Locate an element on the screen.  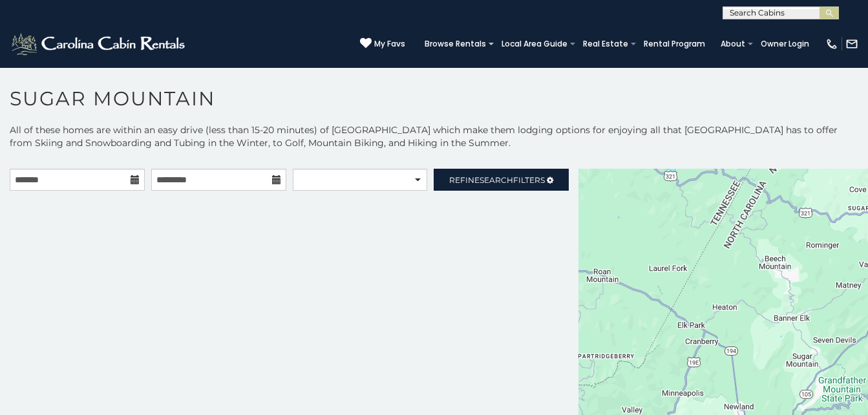
a: RefineSearchFilters is located at coordinates (501, 180).